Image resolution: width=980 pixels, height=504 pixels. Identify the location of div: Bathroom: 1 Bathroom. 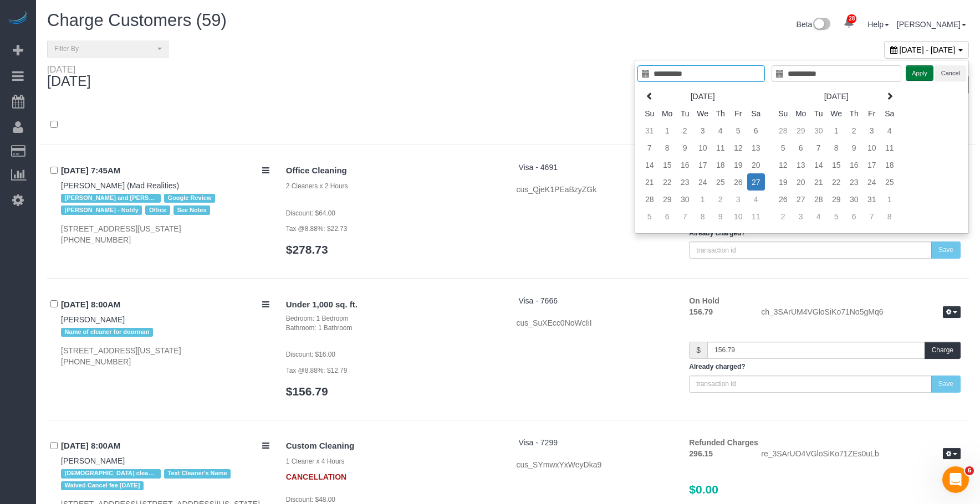
(393, 328).